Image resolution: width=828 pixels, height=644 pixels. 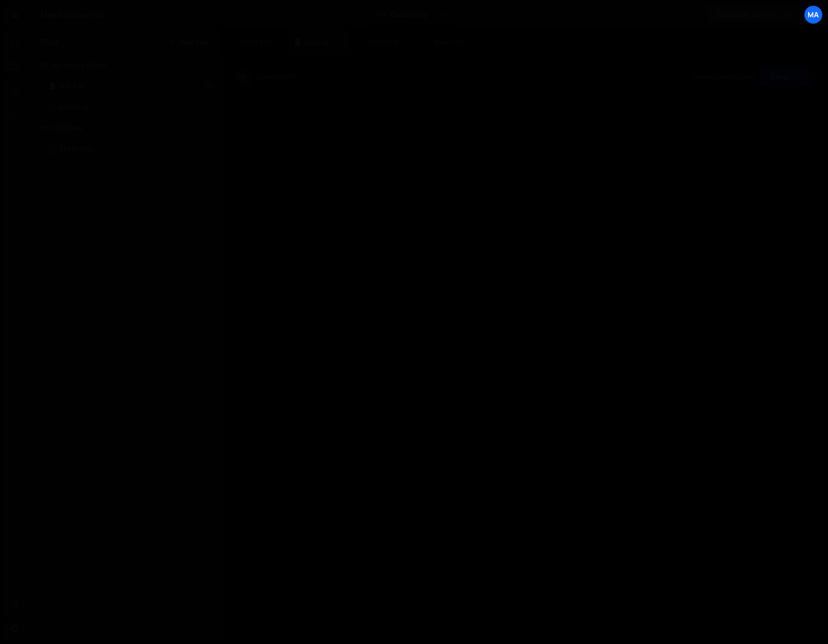 I want to click on a: ma, so click(x=814, y=14).